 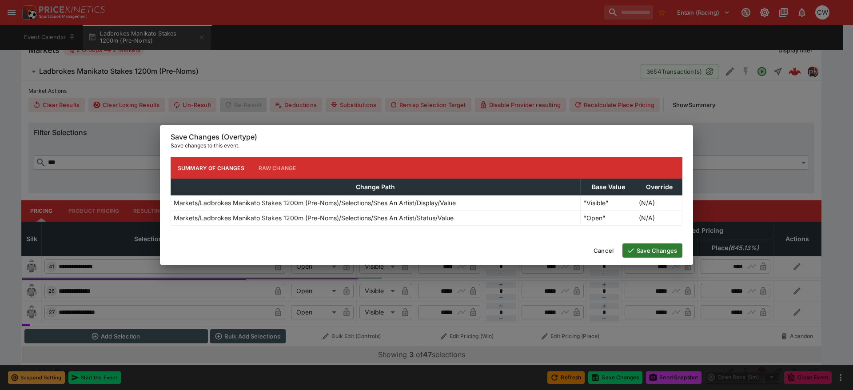 I want to click on td: "Visible", so click(x=607, y=203).